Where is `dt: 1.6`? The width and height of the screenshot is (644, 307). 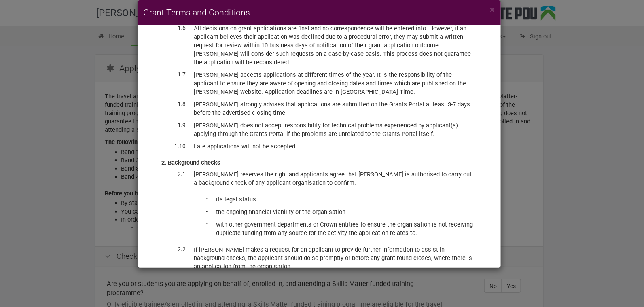 dt: 1.6 is located at coordinates (174, 28).